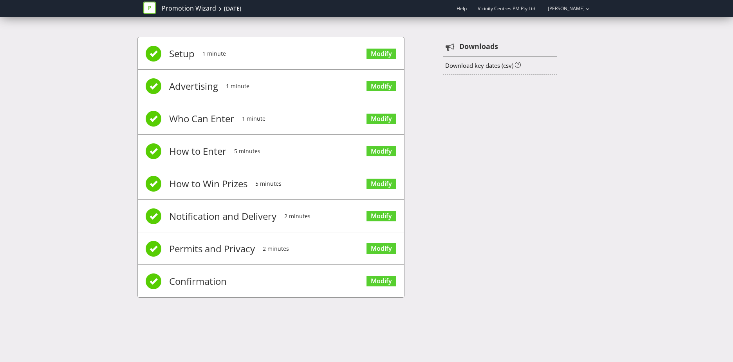 The width and height of the screenshot is (733, 362). I want to click on a: Promotion Wizard, so click(189, 8).